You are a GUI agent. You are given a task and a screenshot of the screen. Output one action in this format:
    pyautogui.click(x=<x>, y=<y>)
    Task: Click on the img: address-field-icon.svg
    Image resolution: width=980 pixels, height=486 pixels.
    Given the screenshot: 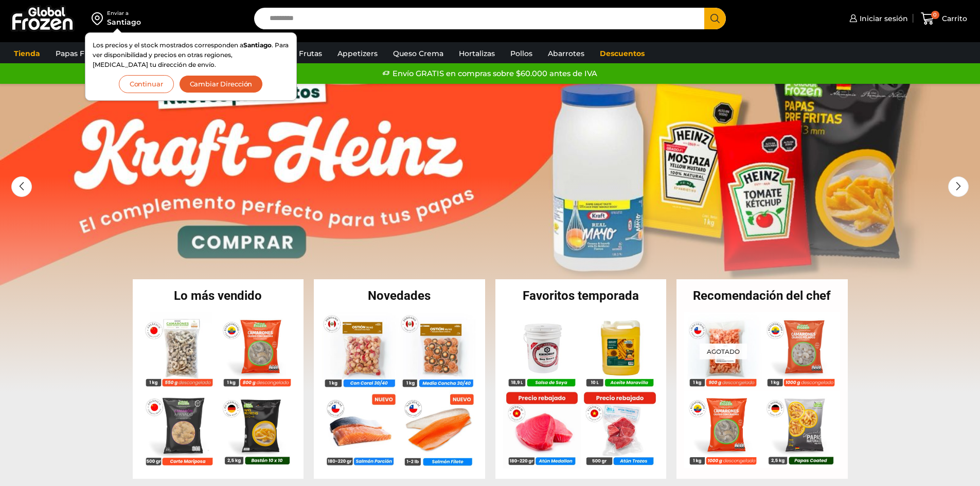 What is the action you would take?
    pyautogui.click(x=100, y=19)
    